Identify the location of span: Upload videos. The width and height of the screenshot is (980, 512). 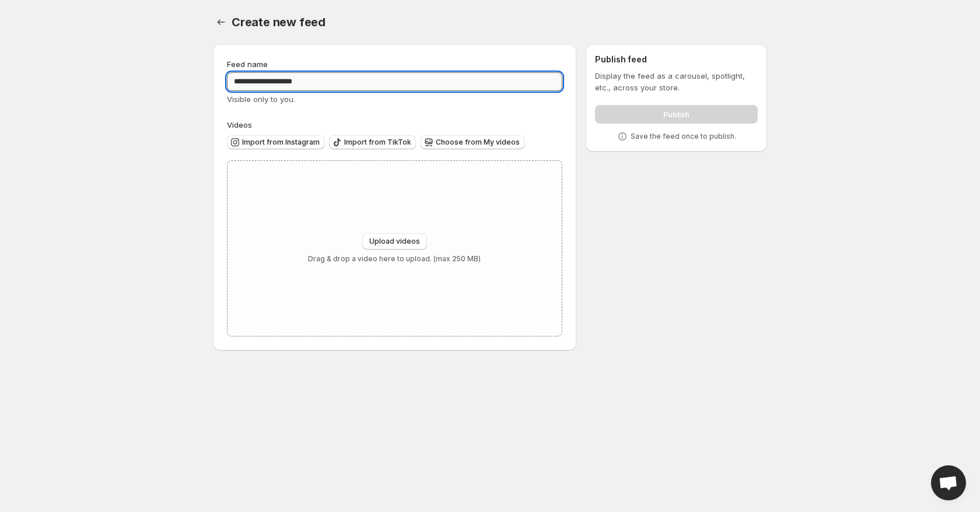
(394, 242).